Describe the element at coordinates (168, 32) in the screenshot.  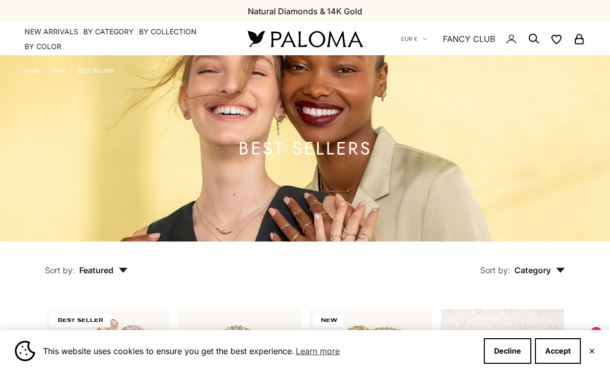
I see `summary: By Collection` at that location.